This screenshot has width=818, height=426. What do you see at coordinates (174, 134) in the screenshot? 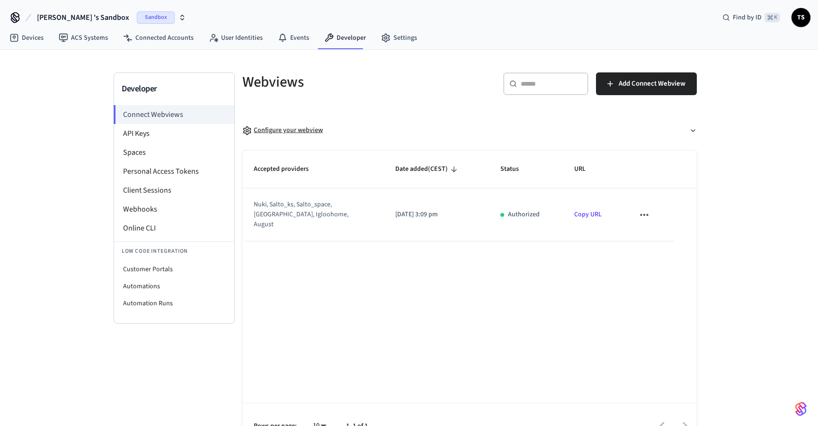
I see `li: API Keys` at bounding box center [174, 134].